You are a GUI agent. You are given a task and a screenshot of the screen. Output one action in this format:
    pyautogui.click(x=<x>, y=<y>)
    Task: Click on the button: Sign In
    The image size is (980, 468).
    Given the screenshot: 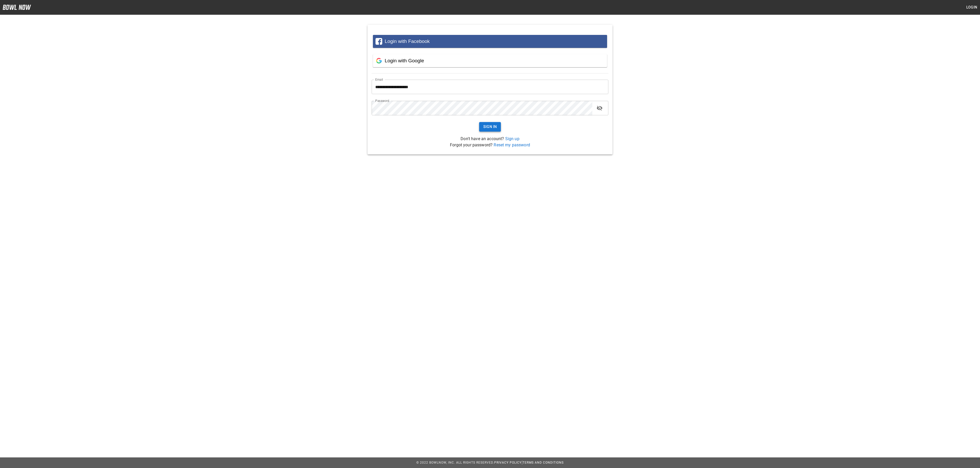 What is the action you would take?
    pyautogui.click(x=490, y=127)
    